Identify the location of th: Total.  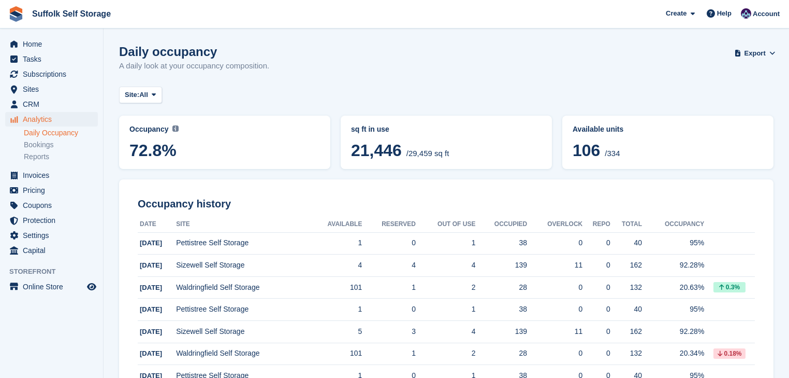
(626, 224).